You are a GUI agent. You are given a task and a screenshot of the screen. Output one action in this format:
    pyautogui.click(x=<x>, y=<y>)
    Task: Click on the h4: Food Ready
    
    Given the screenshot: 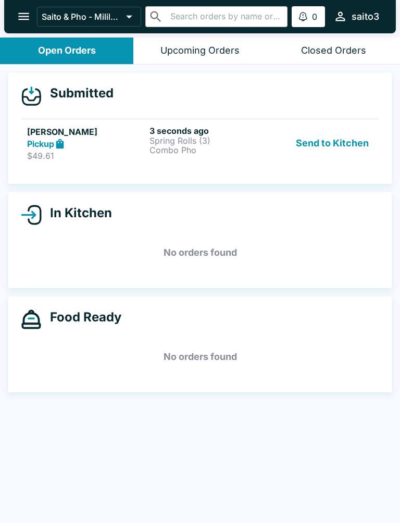 What is the action you would take?
    pyautogui.click(x=81, y=317)
    